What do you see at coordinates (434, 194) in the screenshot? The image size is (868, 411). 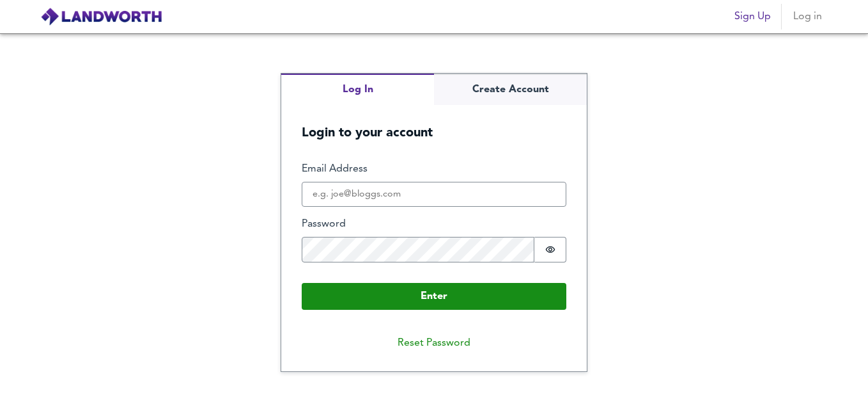 I see `input: e.g. joe@bloggs.com` at bounding box center [434, 194].